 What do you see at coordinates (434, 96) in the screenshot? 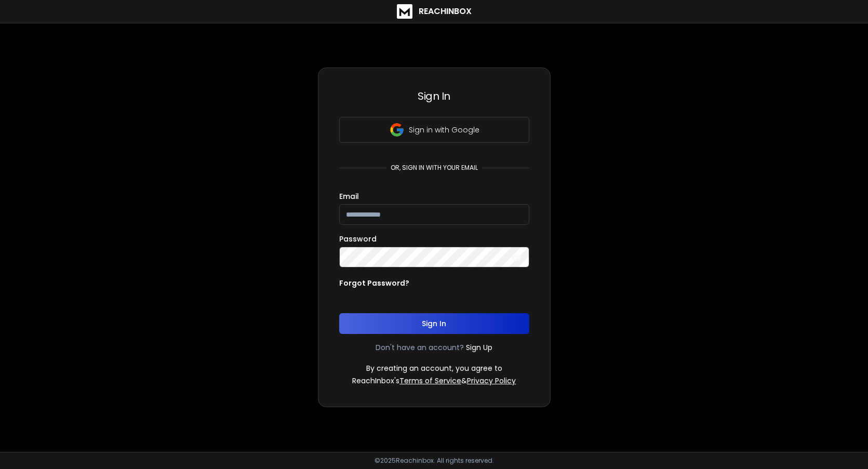
I see `h3: Sign In` at bounding box center [434, 96].